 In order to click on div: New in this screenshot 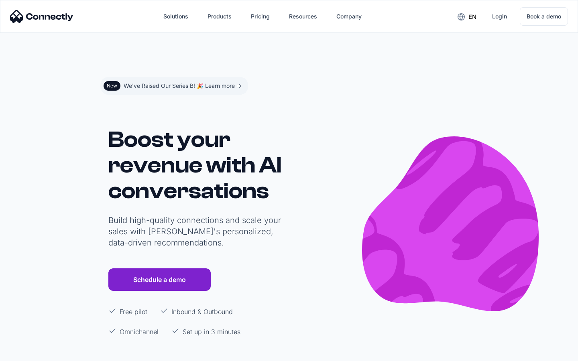, I will do `click(112, 86)`.